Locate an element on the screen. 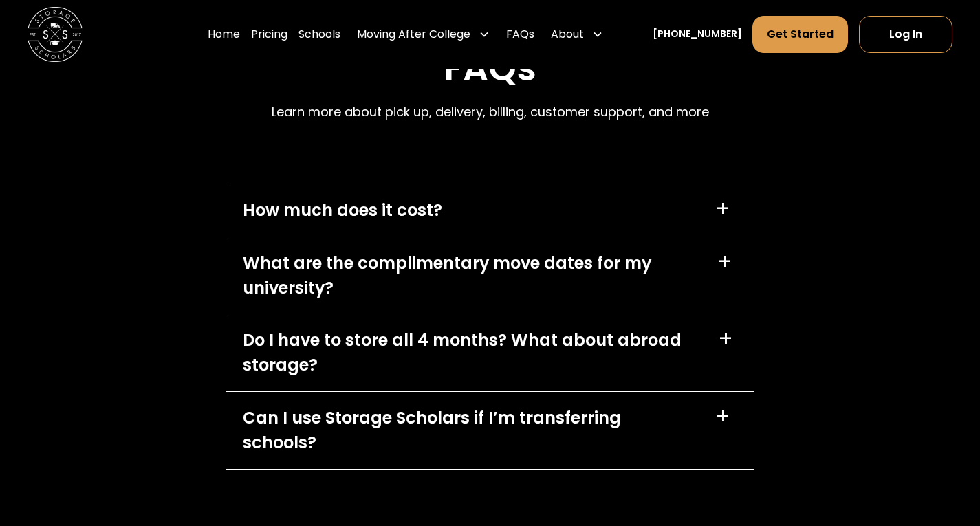 This screenshot has width=980, height=526. h2: FAQs is located at coordinates (490, 68).